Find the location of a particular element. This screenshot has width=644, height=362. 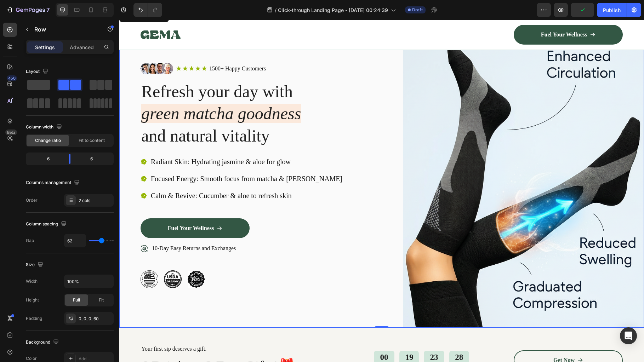

p: 7 is located at coordinates (47, 10).